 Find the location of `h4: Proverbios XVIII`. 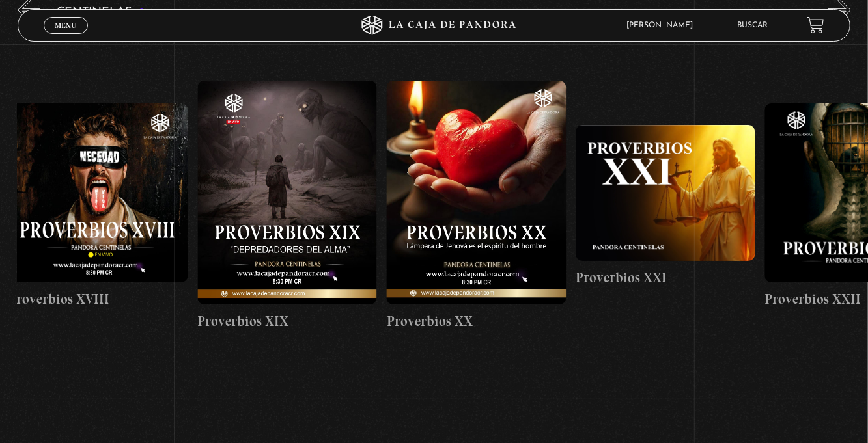

h4: Proverbios XVIII is located at coordinates (98, 300).